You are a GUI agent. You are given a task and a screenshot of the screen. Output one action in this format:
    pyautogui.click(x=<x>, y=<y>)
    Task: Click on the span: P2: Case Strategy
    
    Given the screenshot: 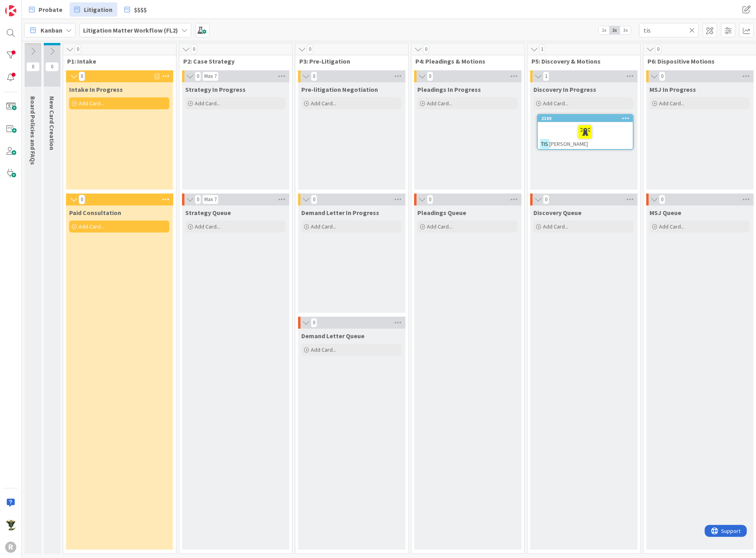 What is the action you would take?
    pyautogui.click(x=233, y=61)
    